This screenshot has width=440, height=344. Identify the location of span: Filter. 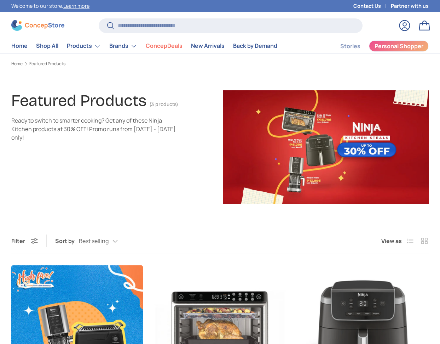
(18, 241).